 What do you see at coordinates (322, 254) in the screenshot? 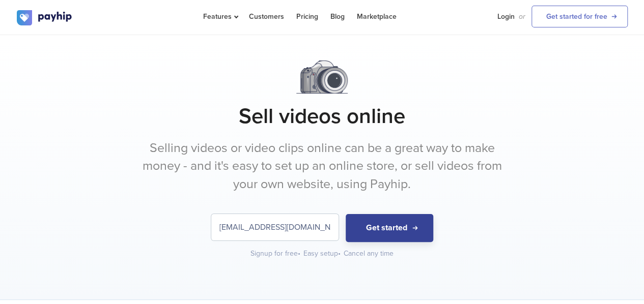
I see `div: Easy setup` at bounding box center [322, 254].